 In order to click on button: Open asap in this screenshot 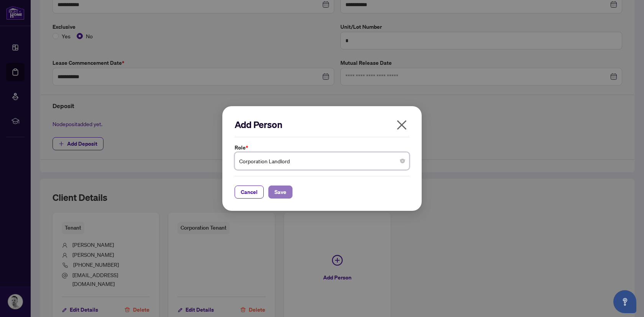, I will do `click(624, 302)`.